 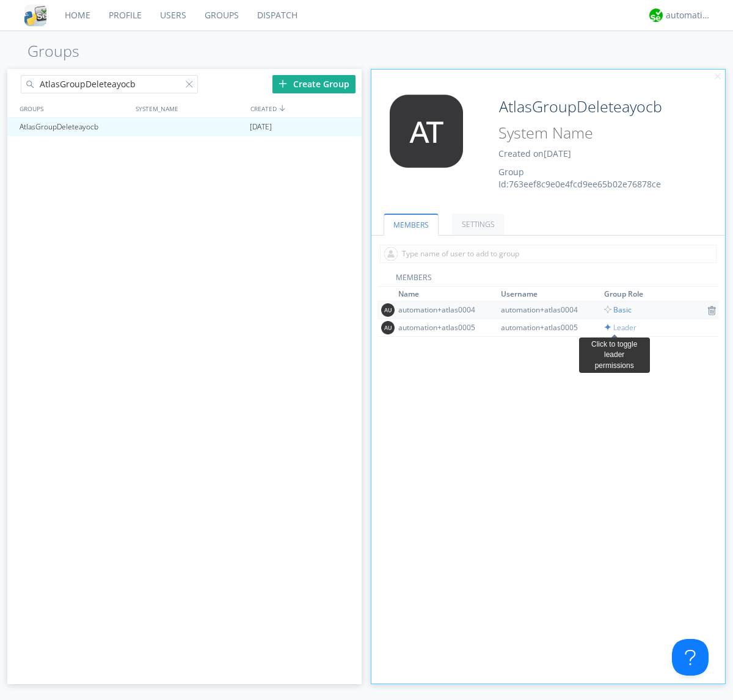 What do you see at coordinates (548, 280) in the screenshot?
I see `div: MEMBERS` at bounding box center [548, 280].